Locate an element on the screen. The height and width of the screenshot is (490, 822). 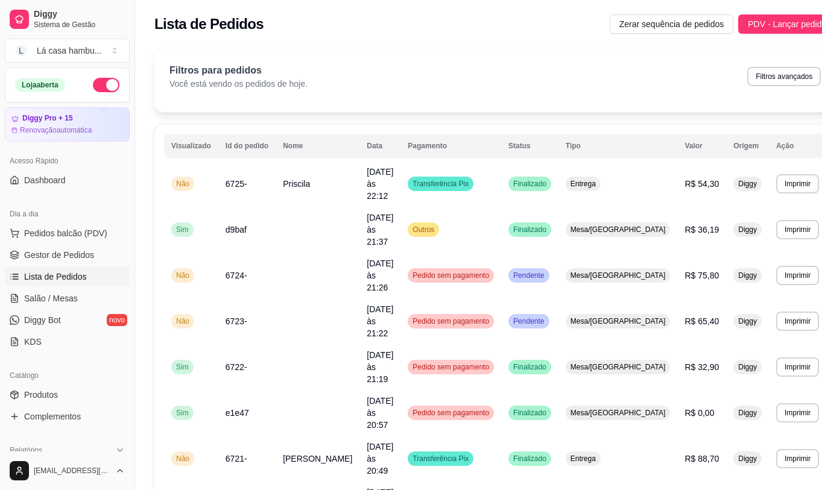
span: L is located at coordinates (21, 51).